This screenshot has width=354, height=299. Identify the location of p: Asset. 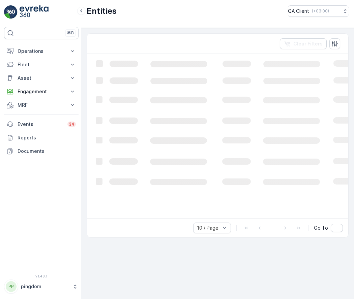
(41, 78).